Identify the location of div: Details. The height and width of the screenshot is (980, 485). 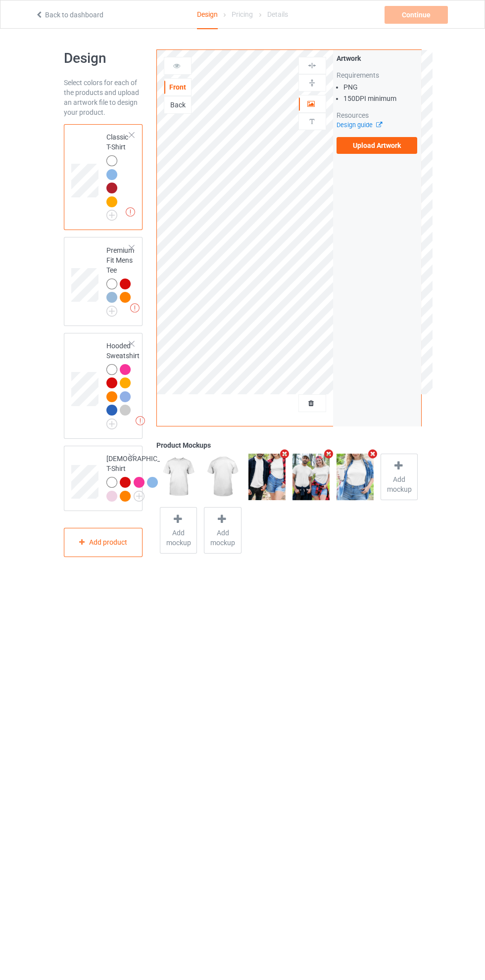
(278, 14).